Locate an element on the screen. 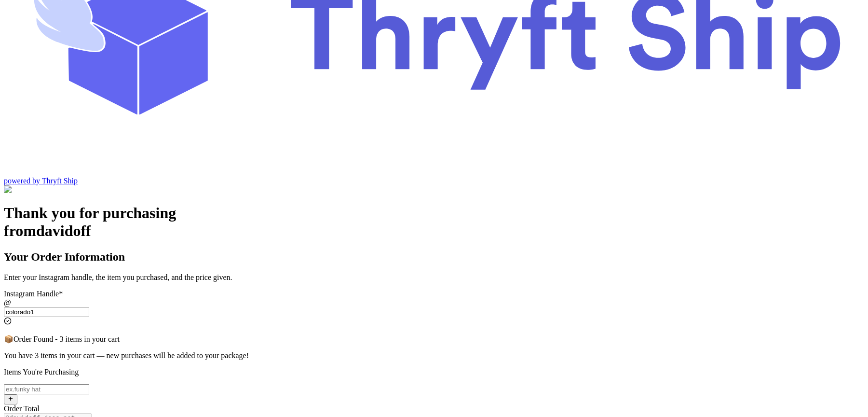 The height and width of the screenshot is (417, 868). img: Customer Form Background is located at coordinates (52, 190).